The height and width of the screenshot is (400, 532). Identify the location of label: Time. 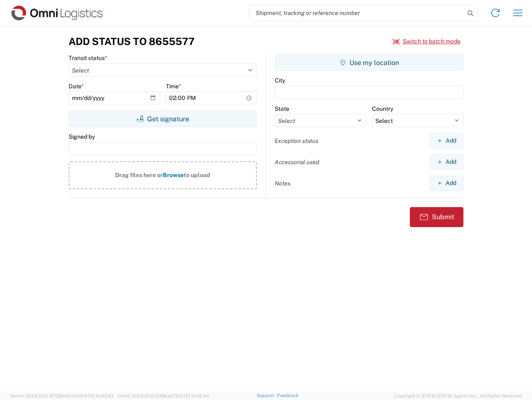
(173, 86).